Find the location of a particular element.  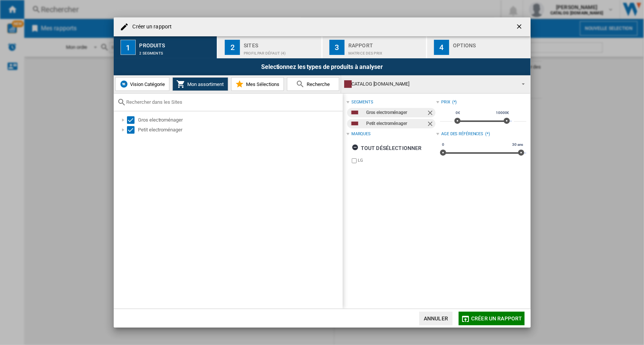

div: 2 is located at coordinates (233, 47).